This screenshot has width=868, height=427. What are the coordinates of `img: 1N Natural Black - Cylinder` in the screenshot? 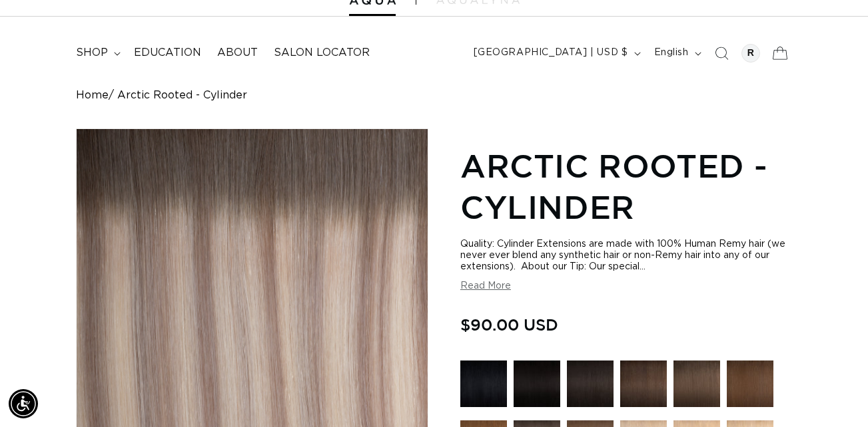 It's located at (537, 384).